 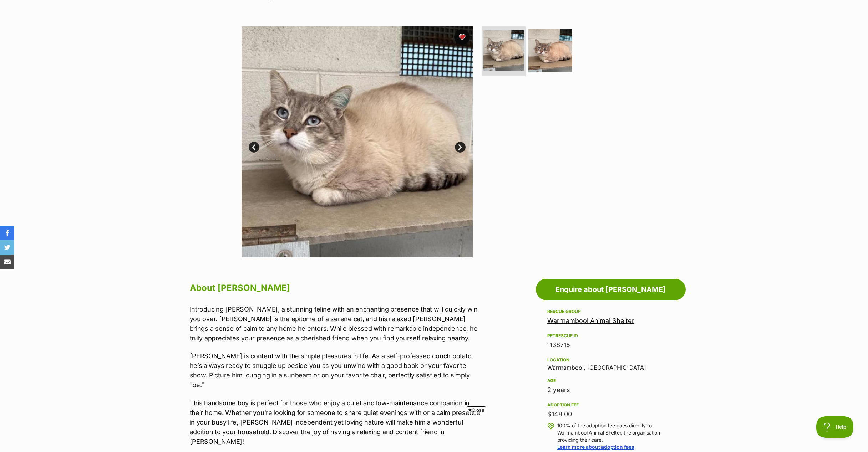 What do you see at coordinates (611, 390) in the screenshot?
I see `div: 2 years` at bounding box center [611, 390].